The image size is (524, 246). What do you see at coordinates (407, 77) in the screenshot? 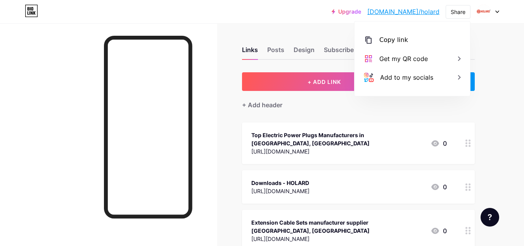
I see `div: Add to my socials` at bounding box center [407, 77].